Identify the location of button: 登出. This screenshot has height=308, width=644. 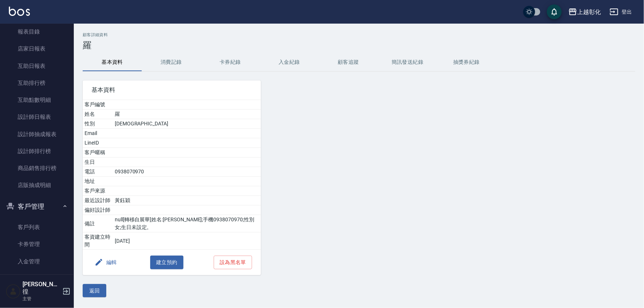
(621, 12).